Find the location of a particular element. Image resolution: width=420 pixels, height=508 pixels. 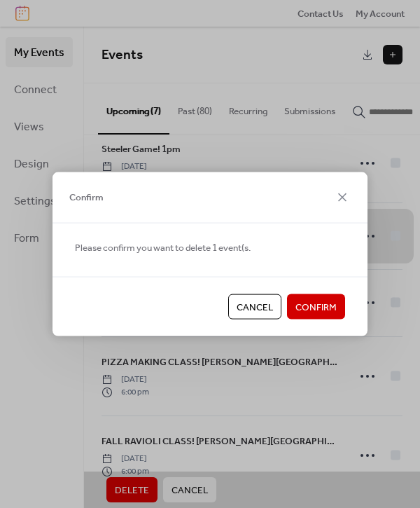

span: Cancel is located at coordinates (255, 308).